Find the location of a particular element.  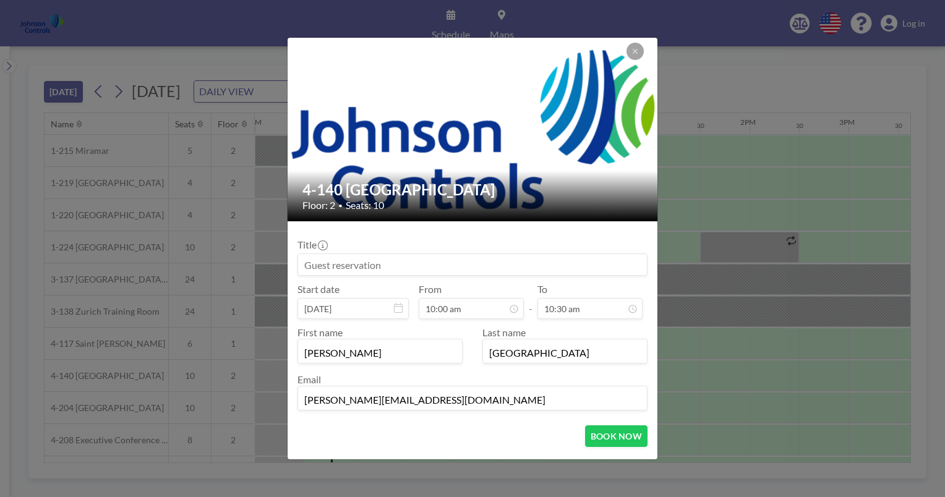

a: Log in here is located at coordinates (428, 463).